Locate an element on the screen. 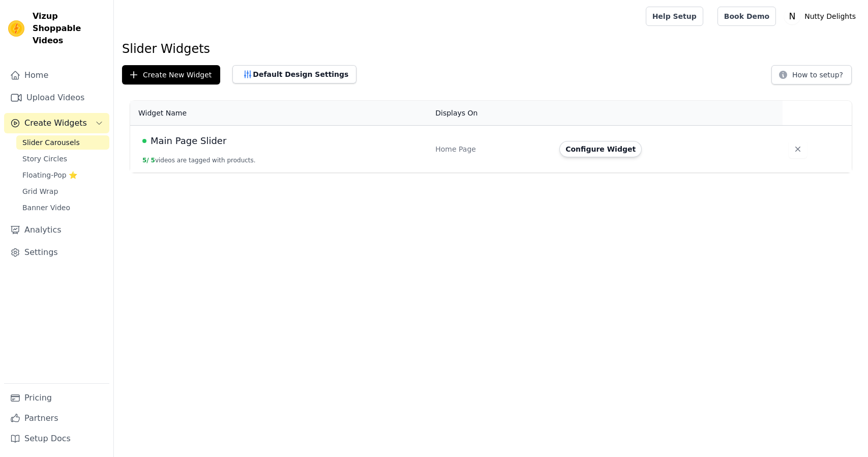 The width and height of the screenshot is (868, 457). a: Slider Carousels is located at coordinates (62, 143).